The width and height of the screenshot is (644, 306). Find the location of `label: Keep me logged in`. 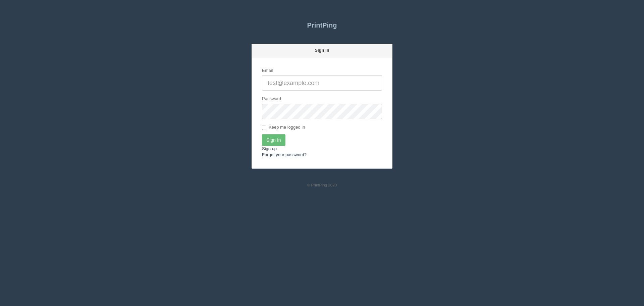

label: Keep me logged in is located at coordinates (283, 128).